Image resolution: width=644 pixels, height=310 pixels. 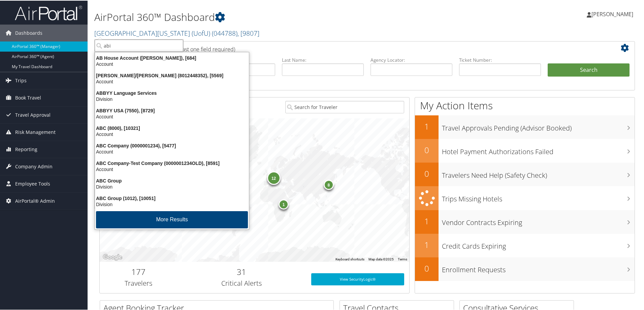 What do you see at coordinates (284, 203) in the screenshot?
I see `div: 1` at bounding box center [284, 203].